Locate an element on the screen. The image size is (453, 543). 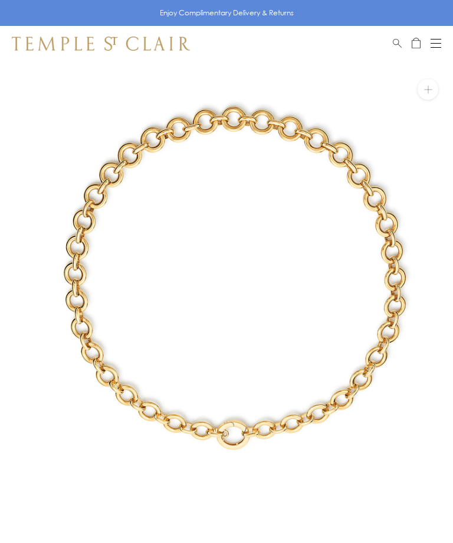
a: Search is located at coordinates (397, 44).